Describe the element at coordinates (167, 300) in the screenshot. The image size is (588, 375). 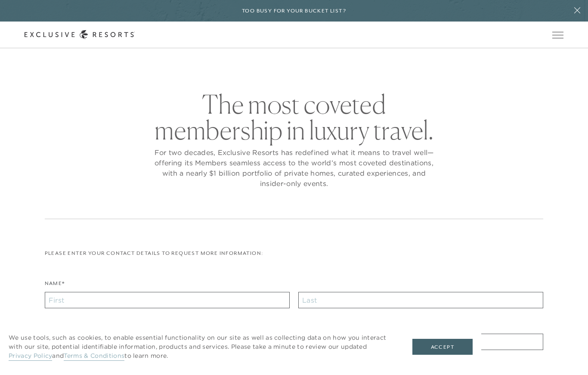
I see `input: First` at that location.